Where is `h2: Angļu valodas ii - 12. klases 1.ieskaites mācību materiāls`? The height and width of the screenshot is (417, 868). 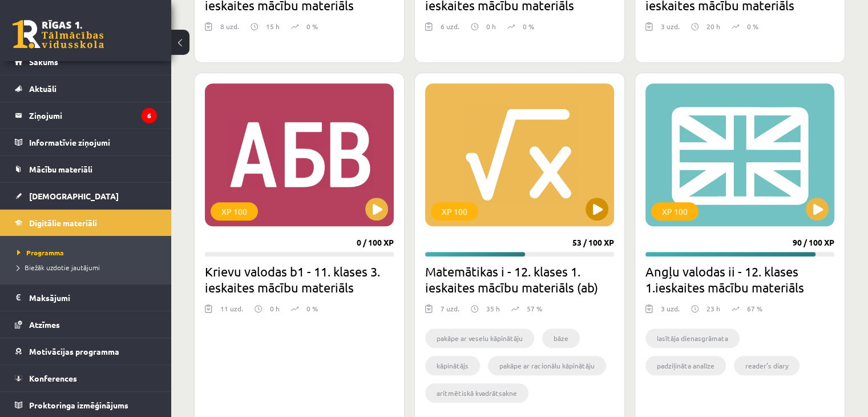 h2: Angļu valodas ii - 12. klases 1.ieskaites mācību materiāls is located at coordinates (740, 279).